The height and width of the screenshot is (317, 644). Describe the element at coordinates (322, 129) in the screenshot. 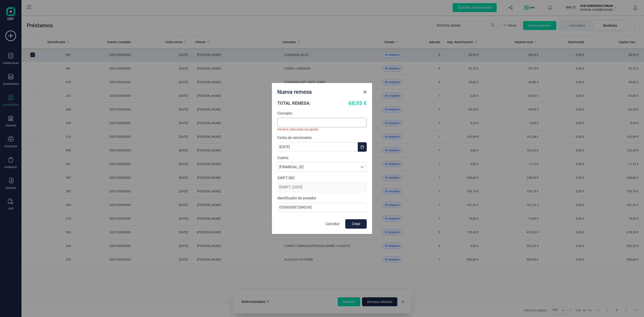

I see `small: Por favor, seleccione una opción.` at that location.